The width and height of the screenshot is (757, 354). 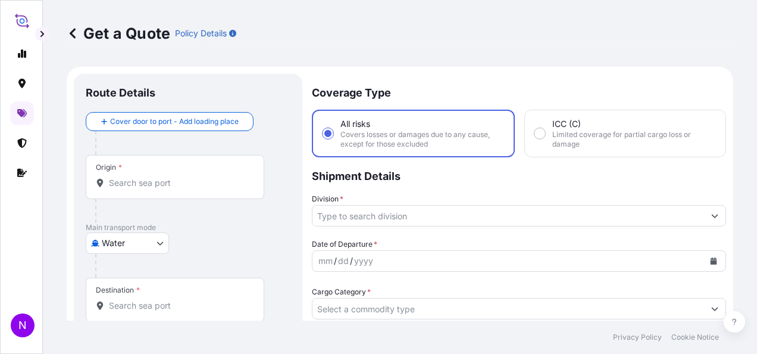 What do you see at coordinates (345, 244) in the screenshot?
I see `span: Date of Departure` at bounding box center [345, 244].